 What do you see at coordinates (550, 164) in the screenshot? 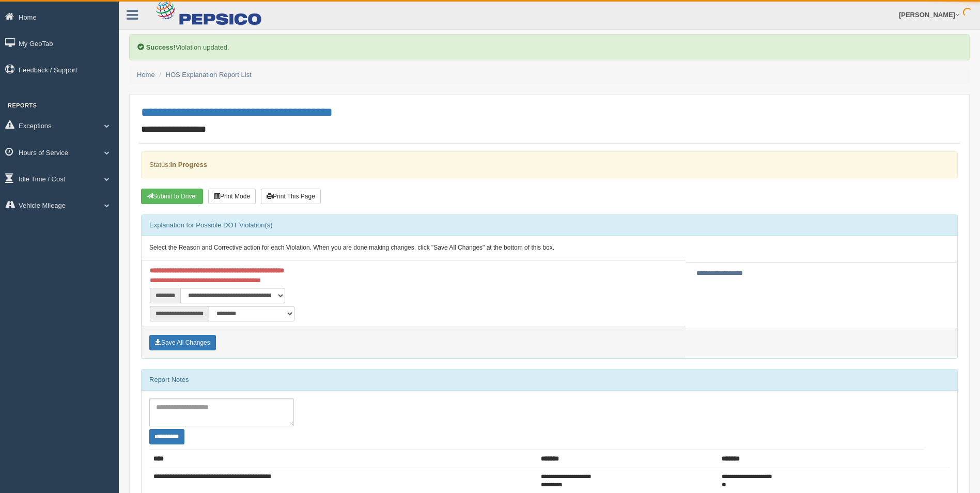
I see `div: Status:` at bounding box center [550, 164].